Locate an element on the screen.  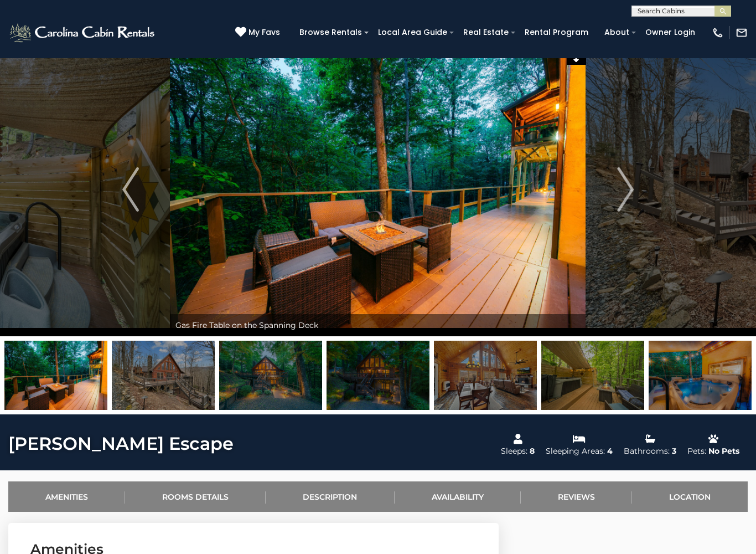
a: About is located at coordinates (617, 32).